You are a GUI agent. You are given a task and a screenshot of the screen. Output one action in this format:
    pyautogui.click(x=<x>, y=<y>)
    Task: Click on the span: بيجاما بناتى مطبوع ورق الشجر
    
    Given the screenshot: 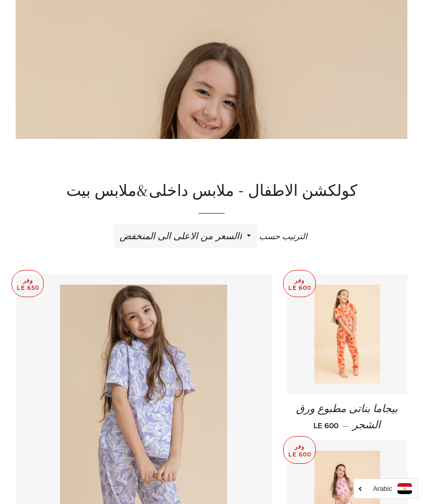 What is the action you would take?
    pyautogui.click(x=347, y=417)
    